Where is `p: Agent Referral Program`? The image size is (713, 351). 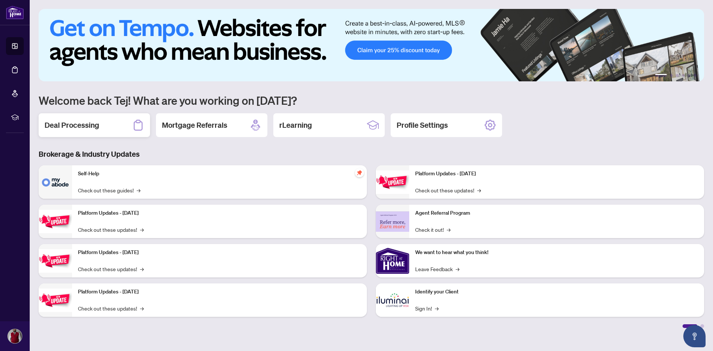 p: Agent Referral Program is located at coordinates (557, 213).